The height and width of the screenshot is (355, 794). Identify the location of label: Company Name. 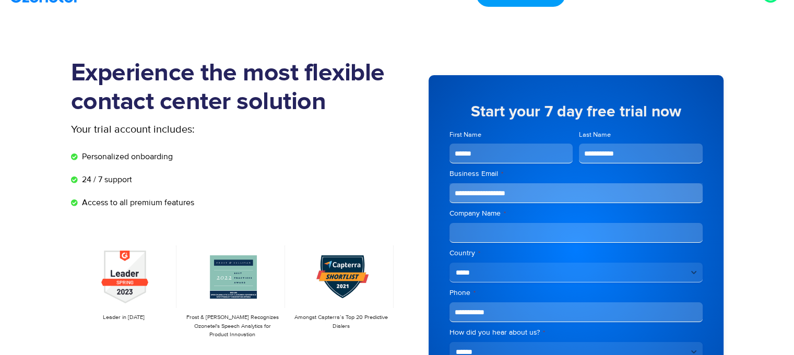
(576, 214).